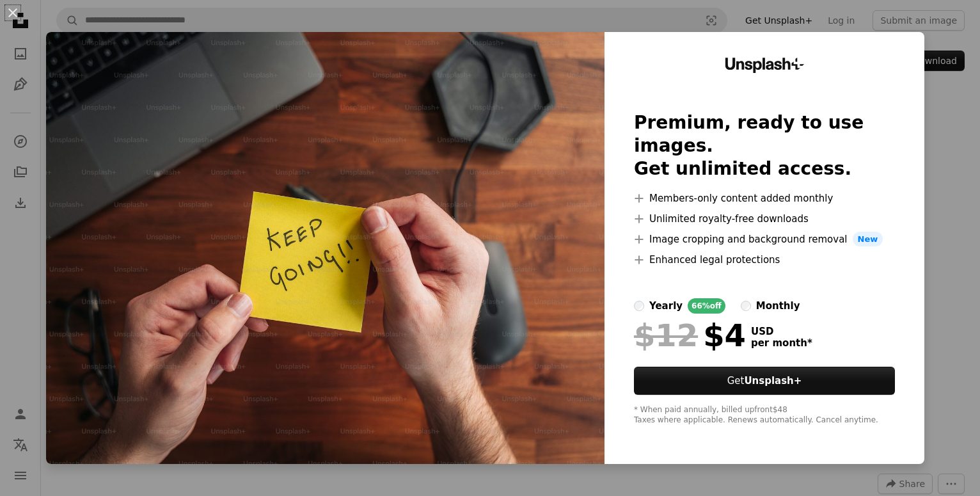 This screenshot has width=980, height=496. Describe the element at coordinates (782, 332) in the screenshot. I see `span: USD` at that location.